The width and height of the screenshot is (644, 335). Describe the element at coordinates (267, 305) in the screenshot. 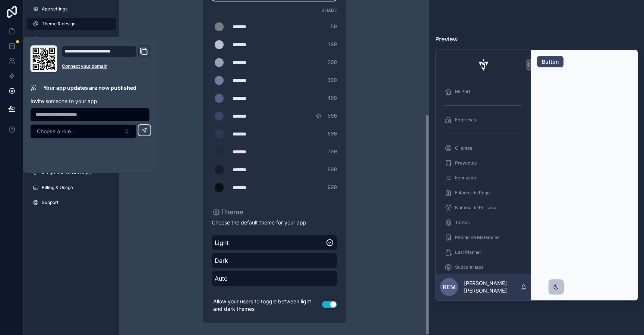

I see `p: Allow your users to toggle between light and dark themes` at that location.